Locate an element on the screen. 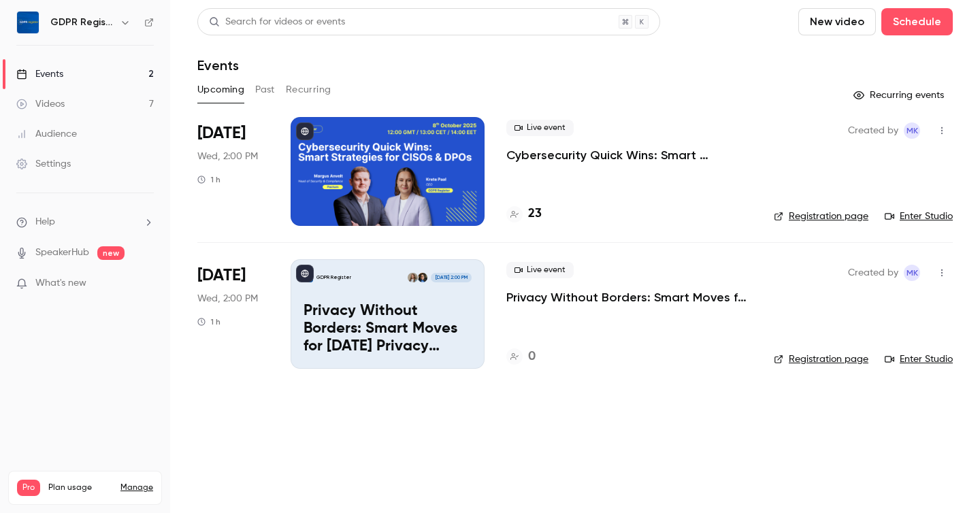 The height and width of the screenshot is (513, 980). button: Recurring events is located at coordinates (900, 96).